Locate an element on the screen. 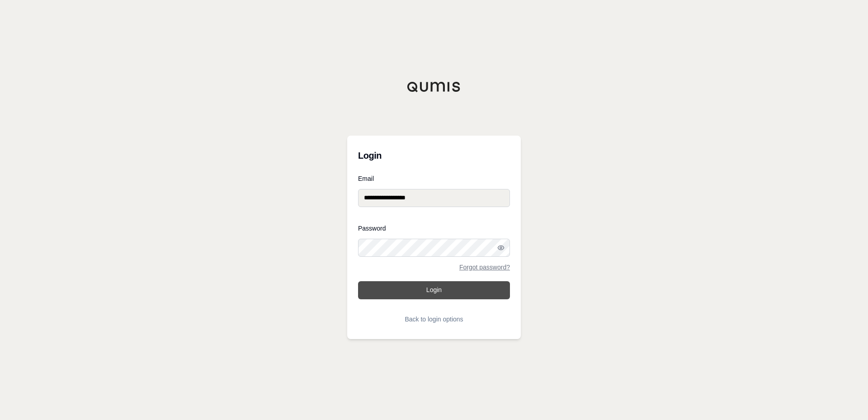  button: Login is located at coordinates (434, 290).